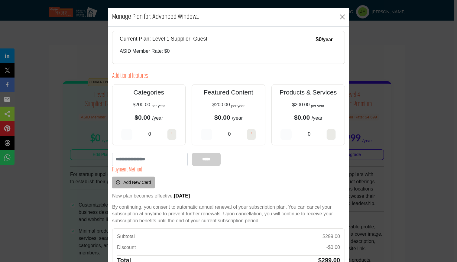 This screenshot has width=457, height=262. Describe the element at coordinates (126, 236) in the screenshot. I see `p: Subtotal` at that location.